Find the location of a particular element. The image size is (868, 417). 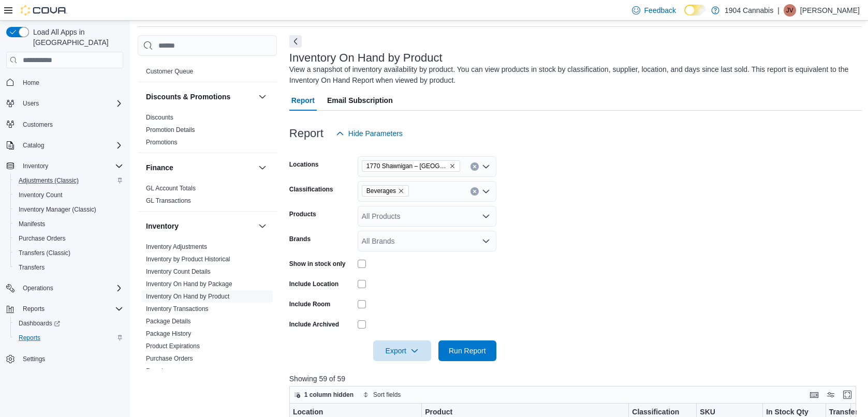

h3: Inventory is located at coordinates (162, 226).